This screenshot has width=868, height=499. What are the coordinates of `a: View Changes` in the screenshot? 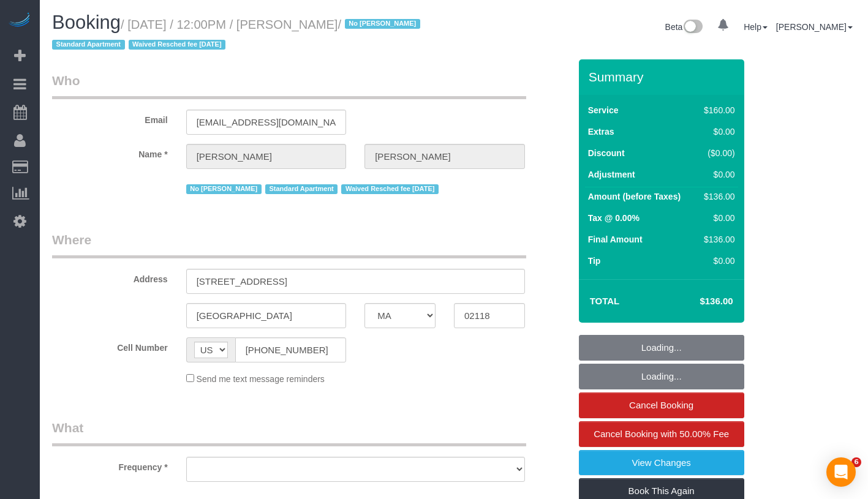 It's located at (661, 463).